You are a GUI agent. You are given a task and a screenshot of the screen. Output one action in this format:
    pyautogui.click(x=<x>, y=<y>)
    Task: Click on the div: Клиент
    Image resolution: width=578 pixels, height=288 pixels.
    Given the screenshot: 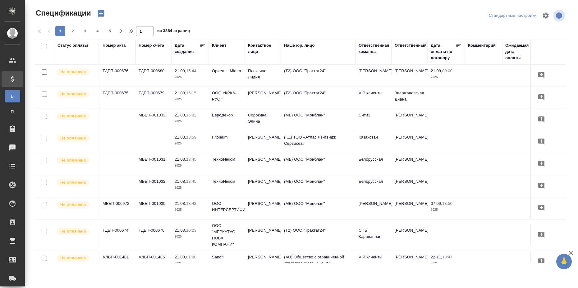 What is the action you would take?
    pyautogui.click(x=219, y=45)
    